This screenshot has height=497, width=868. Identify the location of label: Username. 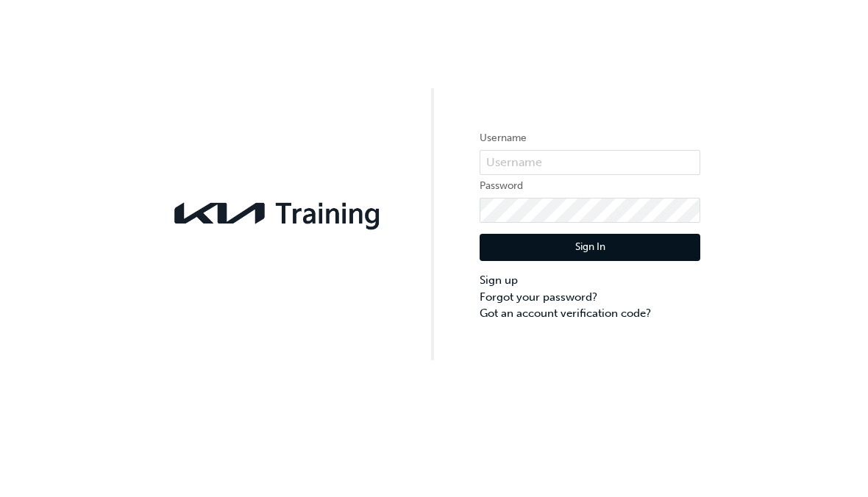
(590, 138).